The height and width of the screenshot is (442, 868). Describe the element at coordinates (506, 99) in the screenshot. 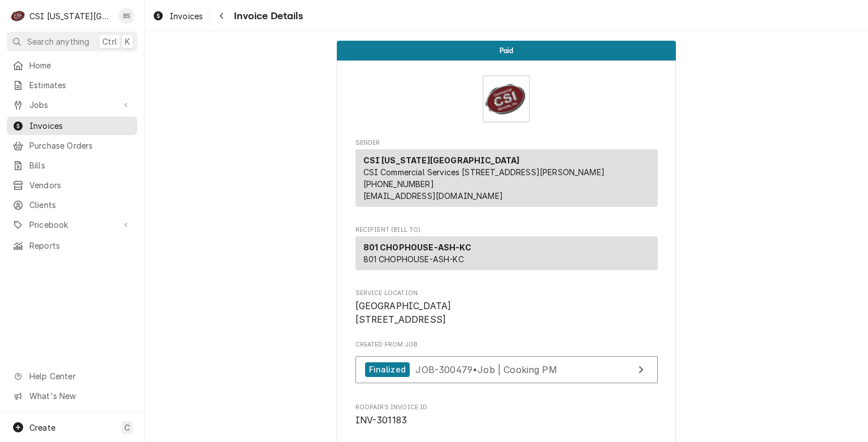

I see `img: Logo` at that location.